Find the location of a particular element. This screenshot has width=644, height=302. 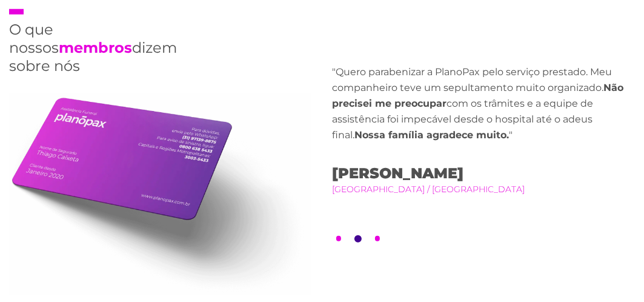

strong: membros is located at coordinates (95, 47).